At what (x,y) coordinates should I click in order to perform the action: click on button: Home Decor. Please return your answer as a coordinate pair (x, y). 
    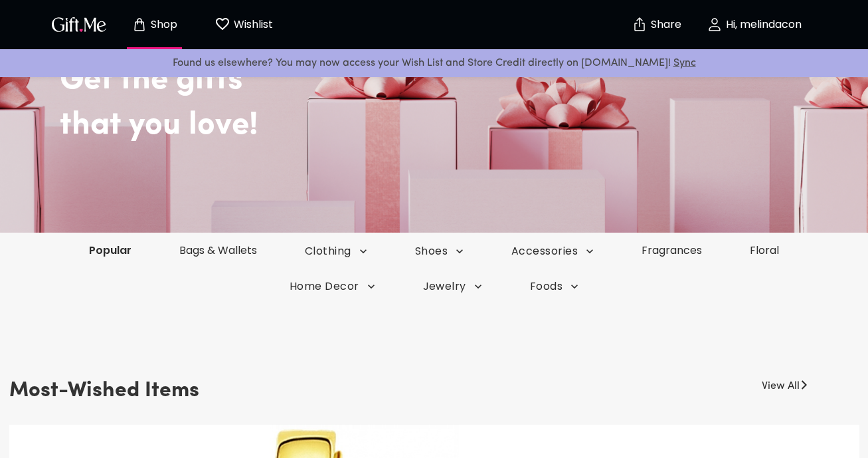
    Looking at the image, I should click on (332, 286).